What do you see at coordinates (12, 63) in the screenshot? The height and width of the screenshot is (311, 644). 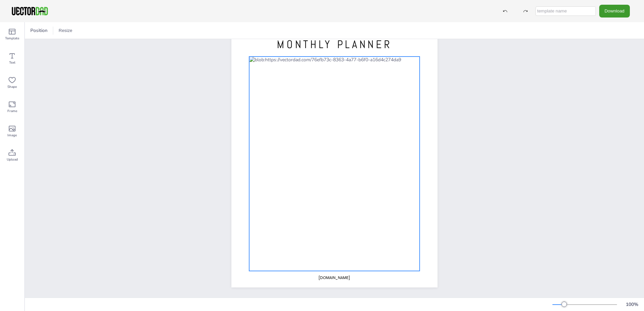 I see `span: Text` at bounding box center [12, 63].